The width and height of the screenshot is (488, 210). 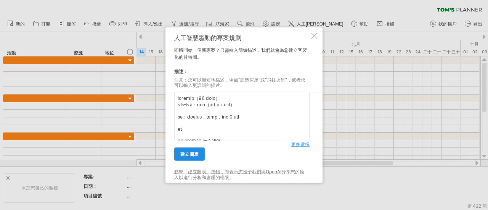 I want to click on font: 點擊「建立圖表」按鈕，即表示您授予我們與OpenAI, so click(x=228, y=172).